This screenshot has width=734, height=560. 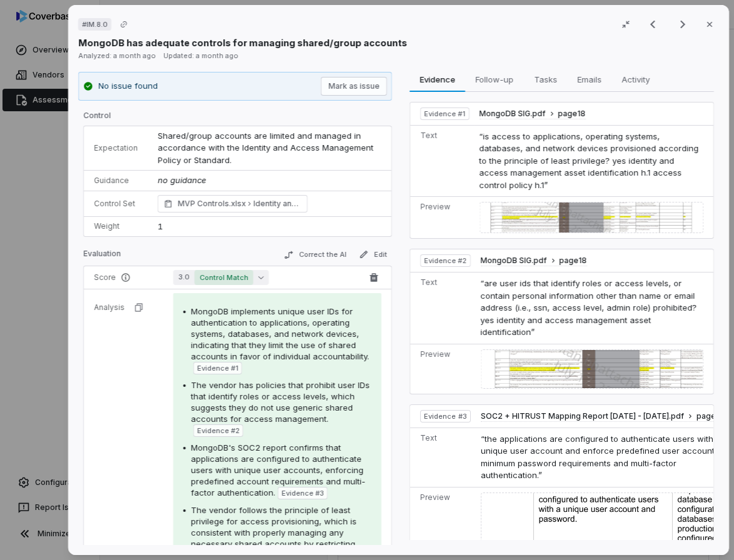 I want to click on p: Control, so click(x=237, y=118).